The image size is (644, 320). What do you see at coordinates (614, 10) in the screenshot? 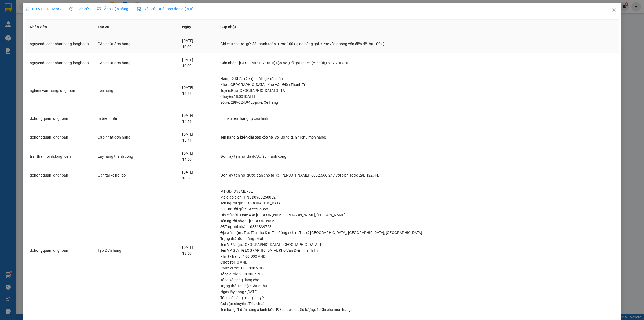
I see `button: Close` at bounding box center [614, 10].